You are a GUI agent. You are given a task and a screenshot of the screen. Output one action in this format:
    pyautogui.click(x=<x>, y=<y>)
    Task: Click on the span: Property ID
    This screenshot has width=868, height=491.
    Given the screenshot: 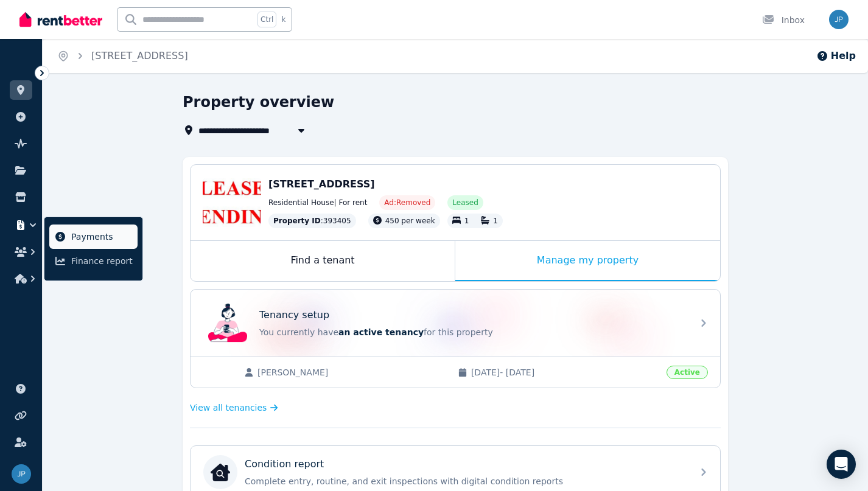 What is the action you would take?
    pyautogui.click(x=297, y=221)
    